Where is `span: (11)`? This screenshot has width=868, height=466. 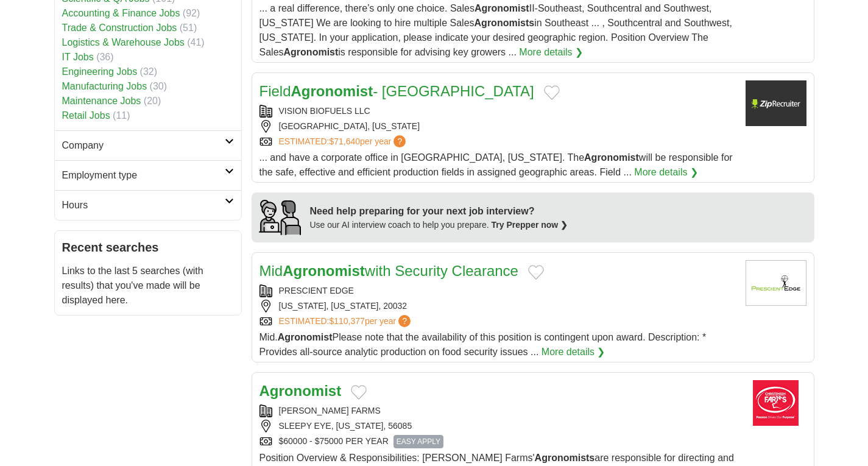 span: (11) is located at coordinates (121, 115).